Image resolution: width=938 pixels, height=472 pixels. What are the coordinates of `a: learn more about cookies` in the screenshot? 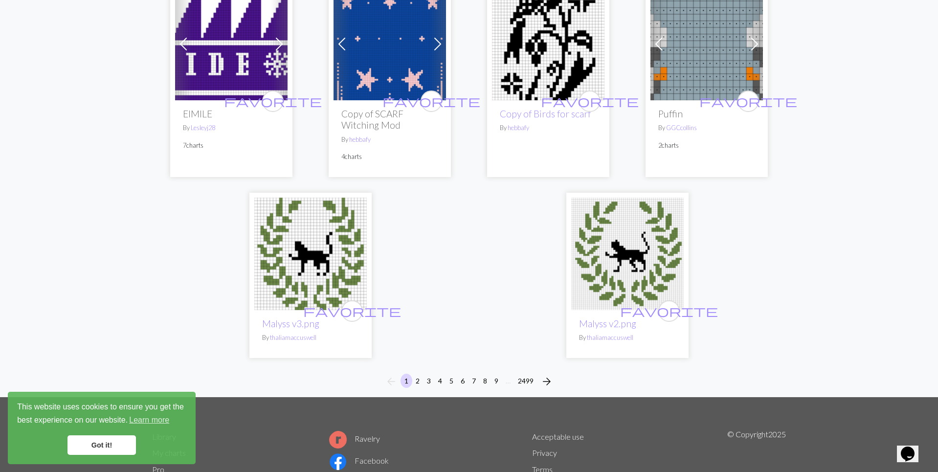 It's located at (149, 420).